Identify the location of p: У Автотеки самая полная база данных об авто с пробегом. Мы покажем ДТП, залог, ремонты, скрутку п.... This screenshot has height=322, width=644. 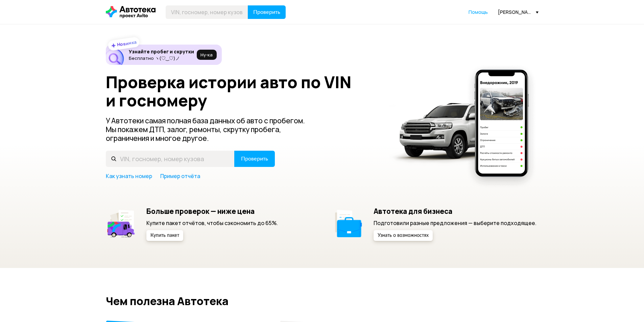
(211, 129).